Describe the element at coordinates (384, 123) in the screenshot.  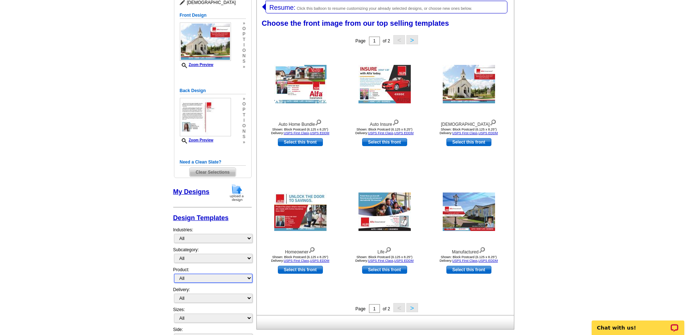
I see `div: Auto Insure` at that location.